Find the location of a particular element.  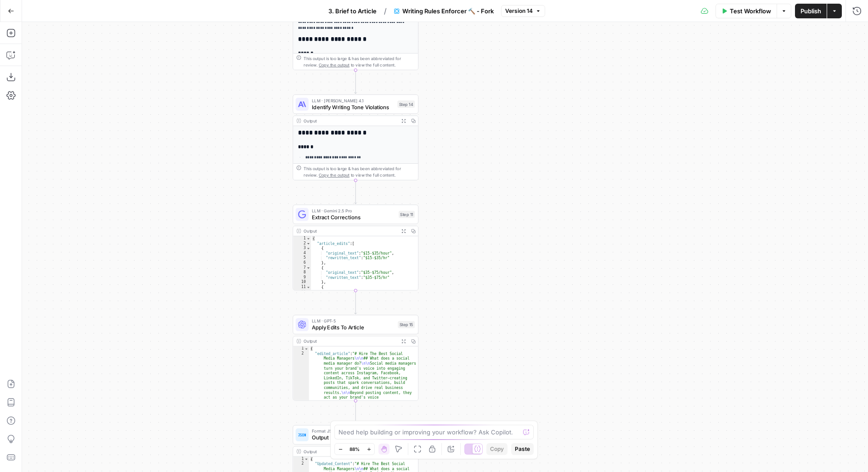

span: 3. Brief to Article is located at coordinates (352, 11).